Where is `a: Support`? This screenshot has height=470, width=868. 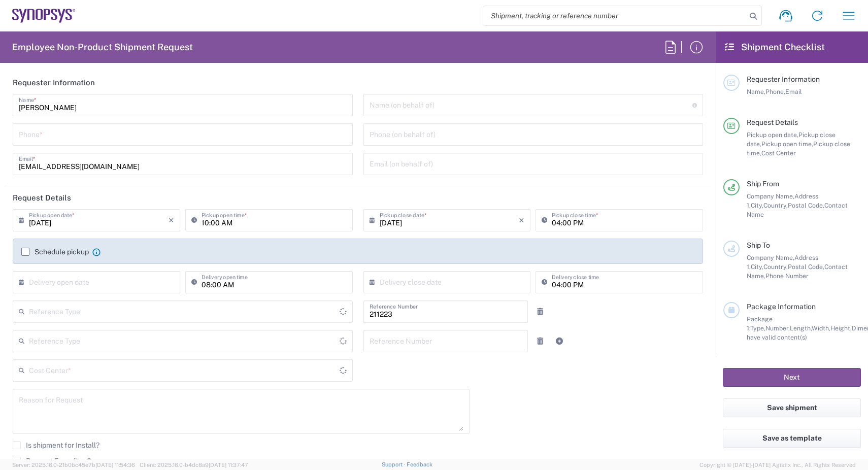
a: Support is located at coordinates (395, 464).